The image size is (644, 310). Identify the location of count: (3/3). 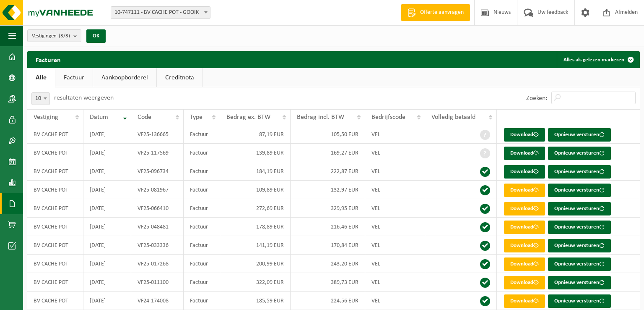
(64, 36).